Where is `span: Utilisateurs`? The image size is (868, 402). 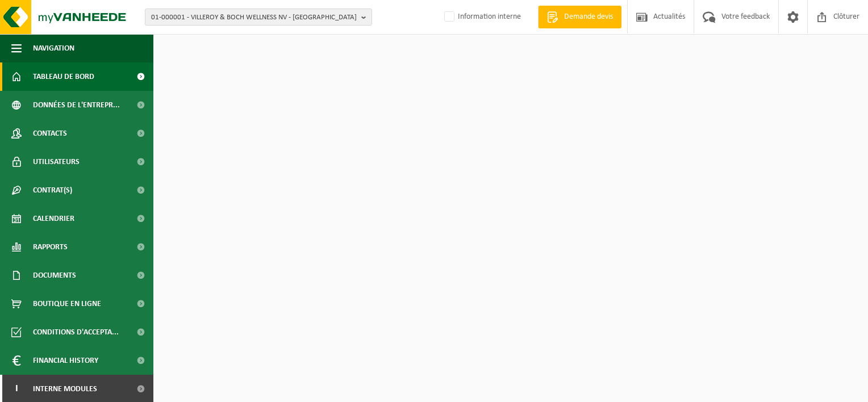
span: Utilisateurs is located at coordinates (56, 162).